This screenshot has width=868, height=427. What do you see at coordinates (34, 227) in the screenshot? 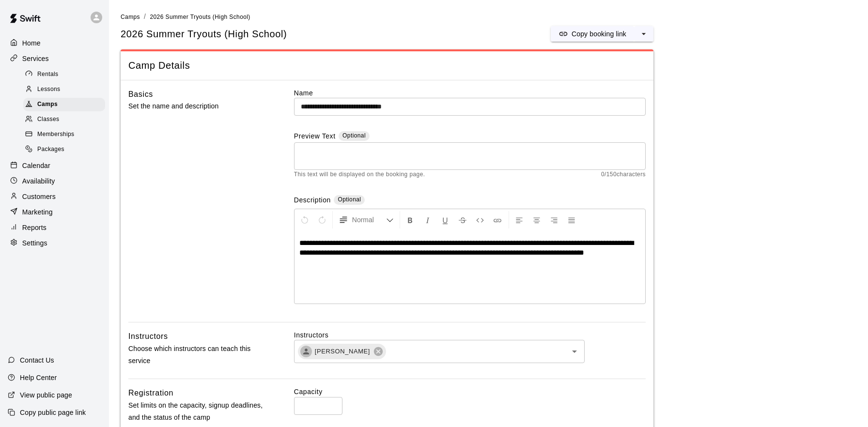
I see `p: Reports` at bounding box center [34, 227].